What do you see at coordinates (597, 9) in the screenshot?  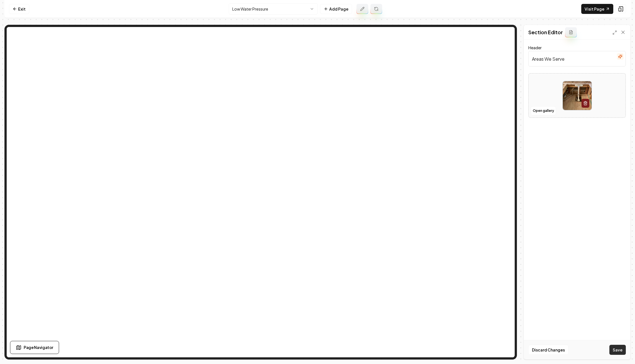 I see `a: Visit Page` at bounding box center [597, 9].